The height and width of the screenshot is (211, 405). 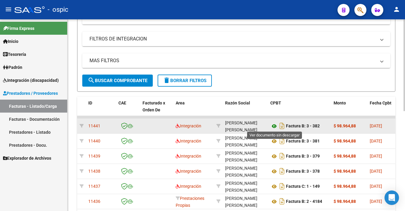 I want to click on span: Explorador de Archivos, so click(x=27, y=158).